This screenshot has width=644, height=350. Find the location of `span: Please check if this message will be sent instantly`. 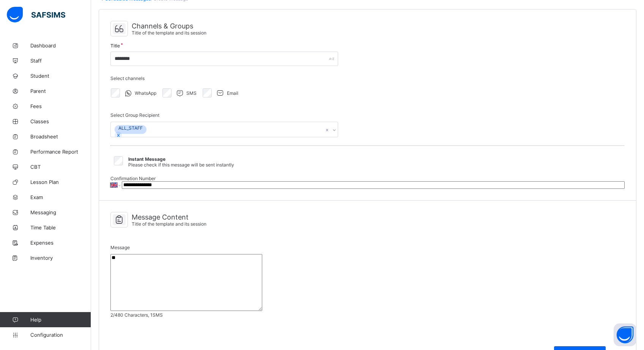

span: Please check if this message will be sent instantly is located at coordinates (181, 165).